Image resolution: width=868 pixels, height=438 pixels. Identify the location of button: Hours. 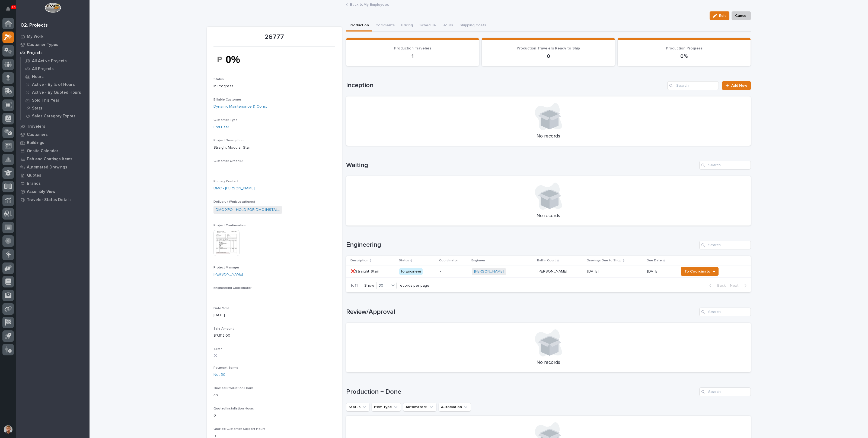
(448, 26).